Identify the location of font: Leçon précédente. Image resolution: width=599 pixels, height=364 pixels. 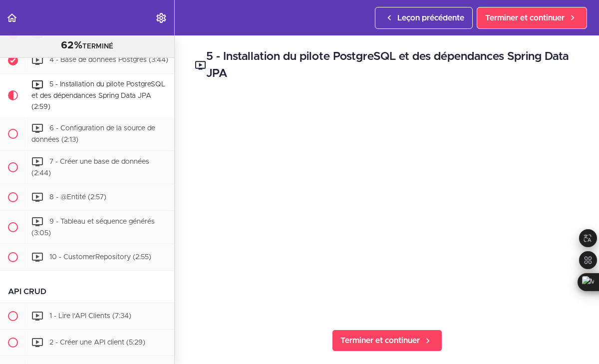
(431, 18).